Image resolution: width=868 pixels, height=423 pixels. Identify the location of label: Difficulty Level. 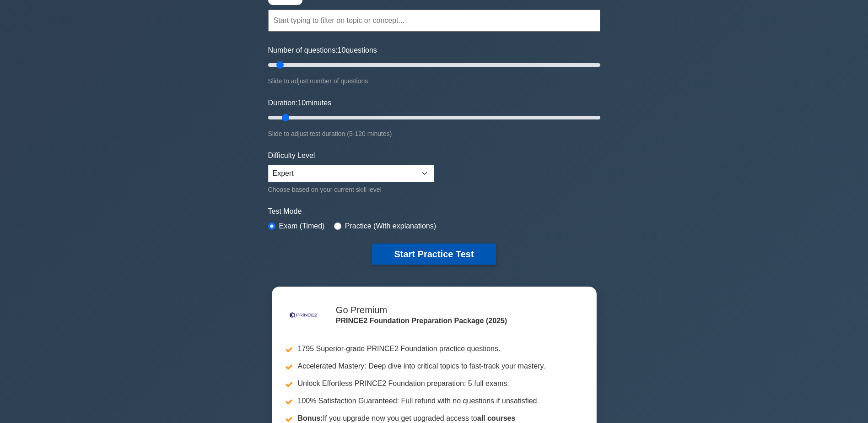
(292, 156).